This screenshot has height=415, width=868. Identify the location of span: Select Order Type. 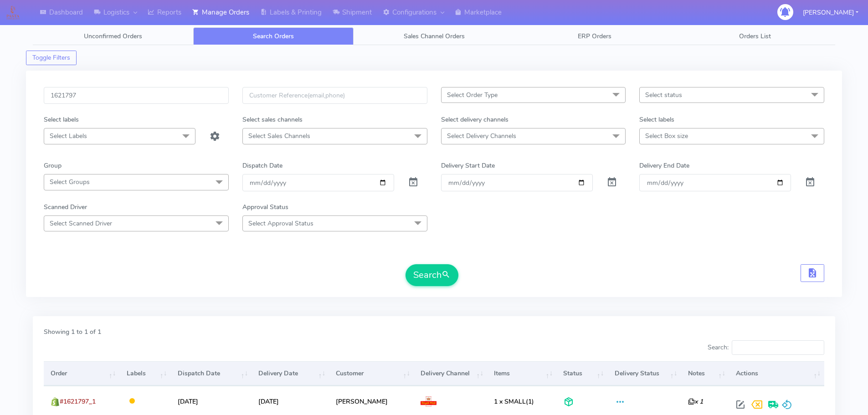
(472, 95).